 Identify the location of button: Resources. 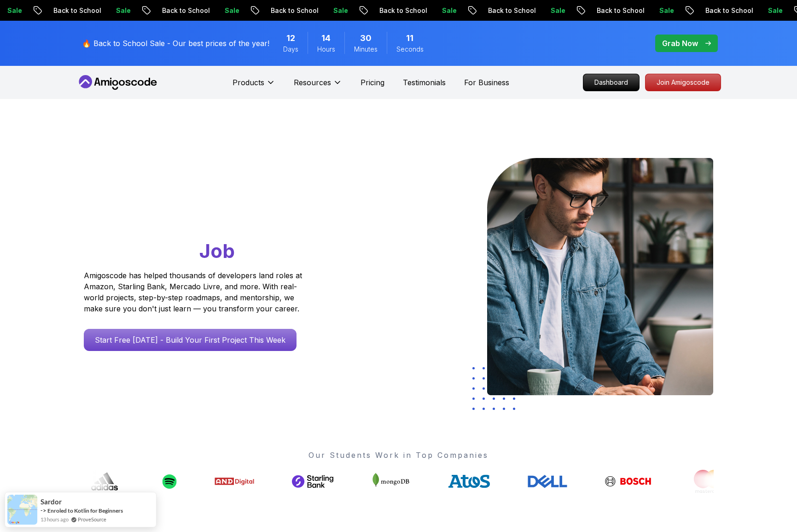
(318, 86).